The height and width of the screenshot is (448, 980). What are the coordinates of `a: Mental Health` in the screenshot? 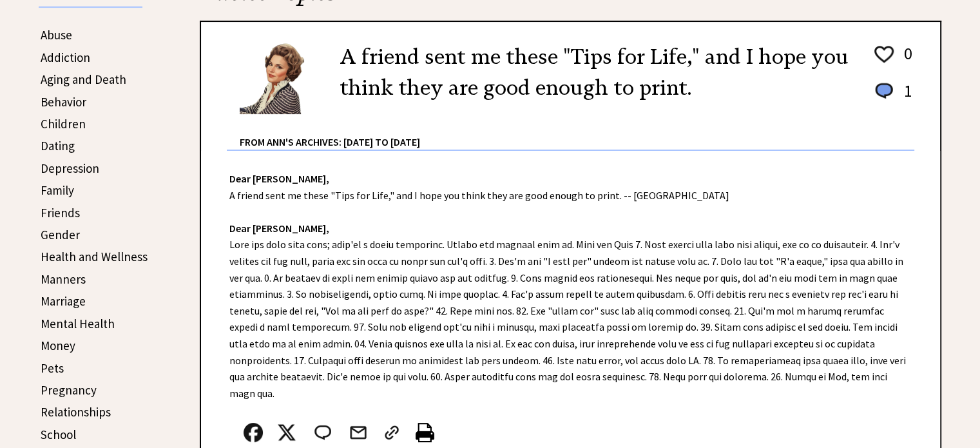 It's located at (77, 323).